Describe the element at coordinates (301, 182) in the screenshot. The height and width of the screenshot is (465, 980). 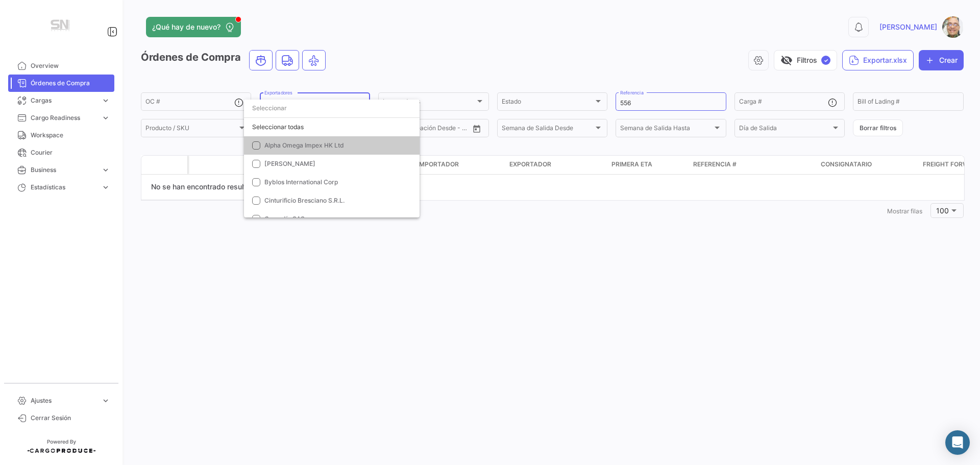
I see `span: Byblos International Corp` at that location.